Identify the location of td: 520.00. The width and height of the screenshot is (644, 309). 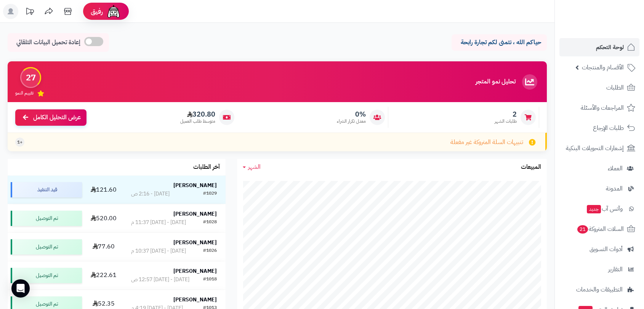
(104, 218).